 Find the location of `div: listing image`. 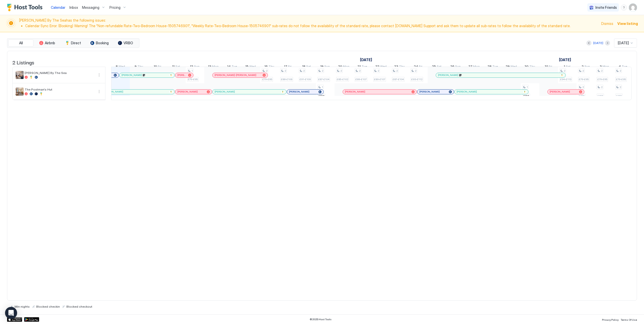

div: listing image is located at coordinates (20, 91).